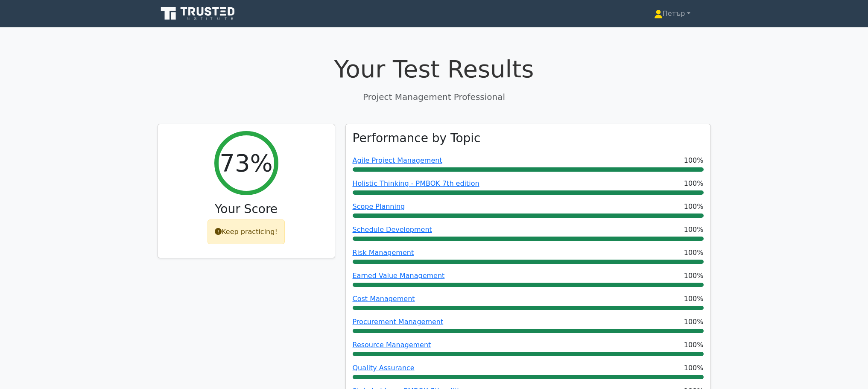  What do you see at coordinates (383, 368) in the screenshot?
I see `a: Quality Assurance` at bounding box center [383, 368].